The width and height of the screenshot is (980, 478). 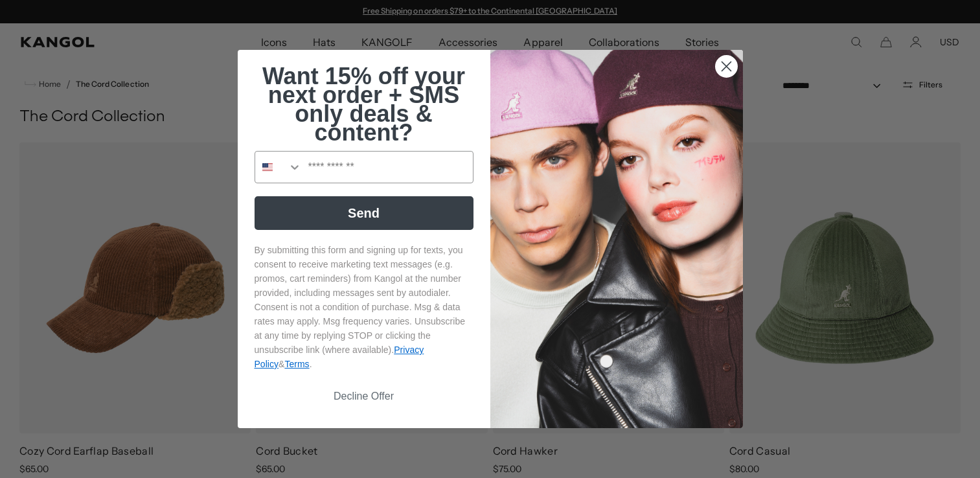 What do you see at coordinates (364, 397) in the screenshot?
I see `button: Decline Offer` at bounding box center [364, 397].